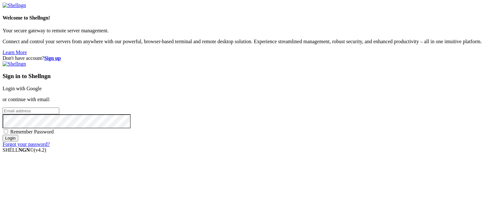  I want to click on a: Login with Google, so click(22, 88).